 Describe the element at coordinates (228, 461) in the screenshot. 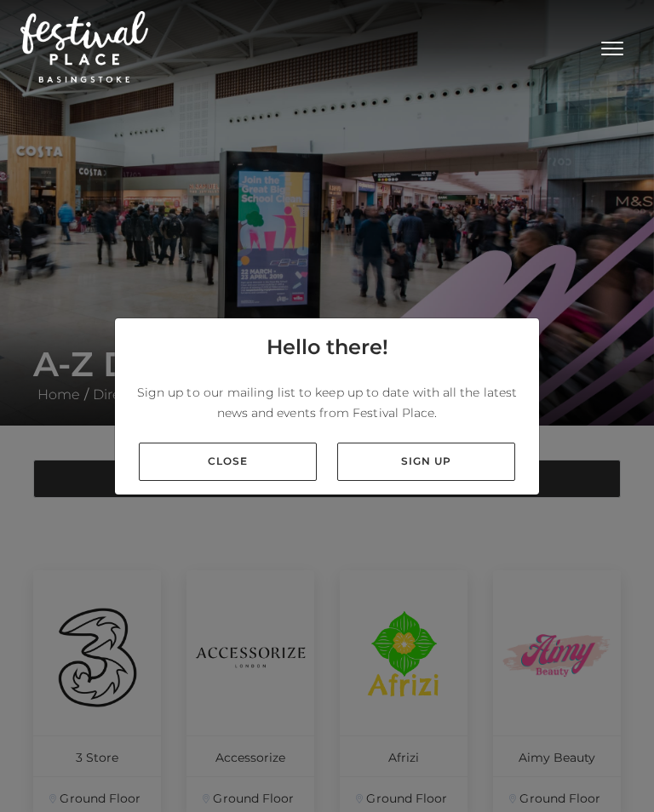

I see `a: Close` at that location.